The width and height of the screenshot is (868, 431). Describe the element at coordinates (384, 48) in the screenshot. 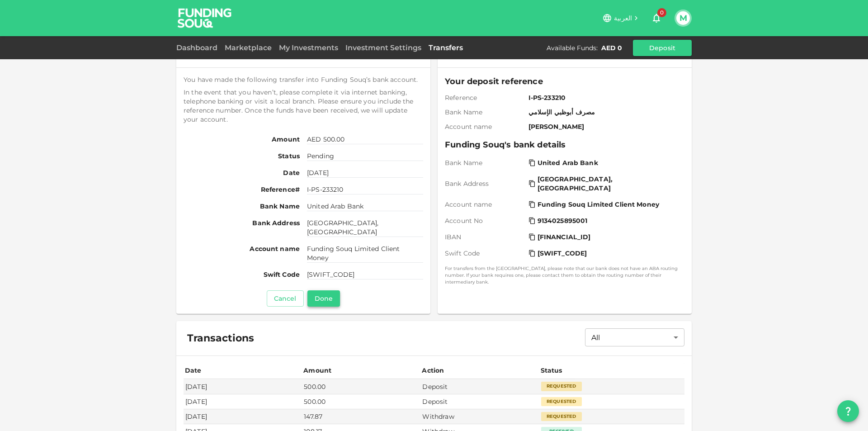

I see `a: Investment Settings` at that location.